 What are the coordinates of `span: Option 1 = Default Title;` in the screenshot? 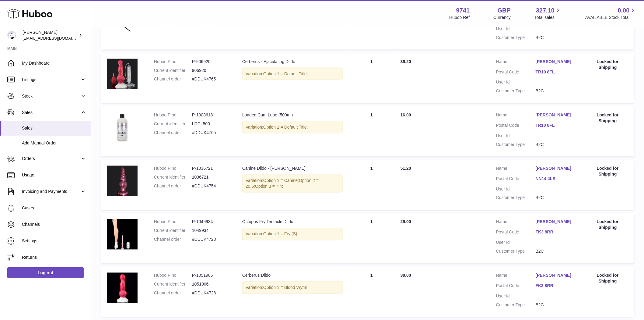 It's located at (286, 127).